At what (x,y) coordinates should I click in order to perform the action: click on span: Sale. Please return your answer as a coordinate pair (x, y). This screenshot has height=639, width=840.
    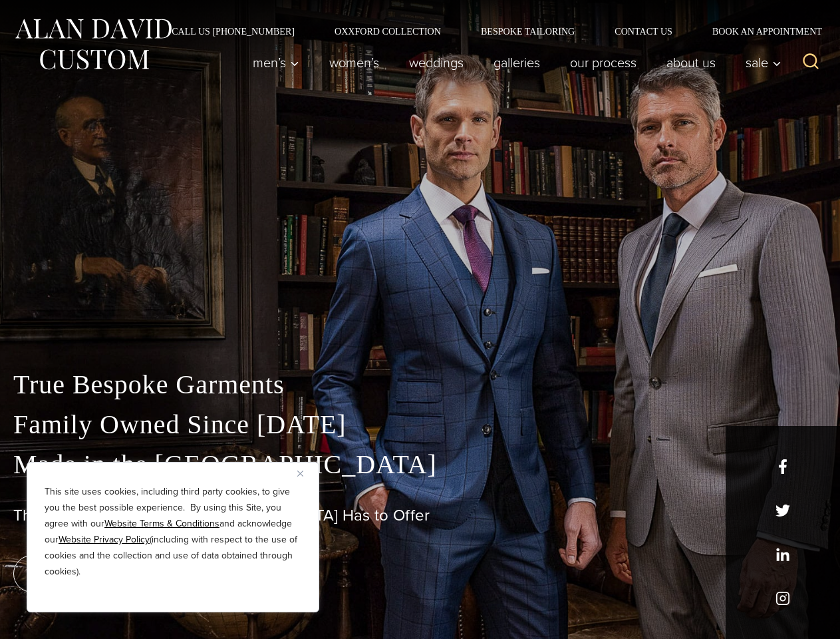
    Looking at the image, I should click on (764, 63).